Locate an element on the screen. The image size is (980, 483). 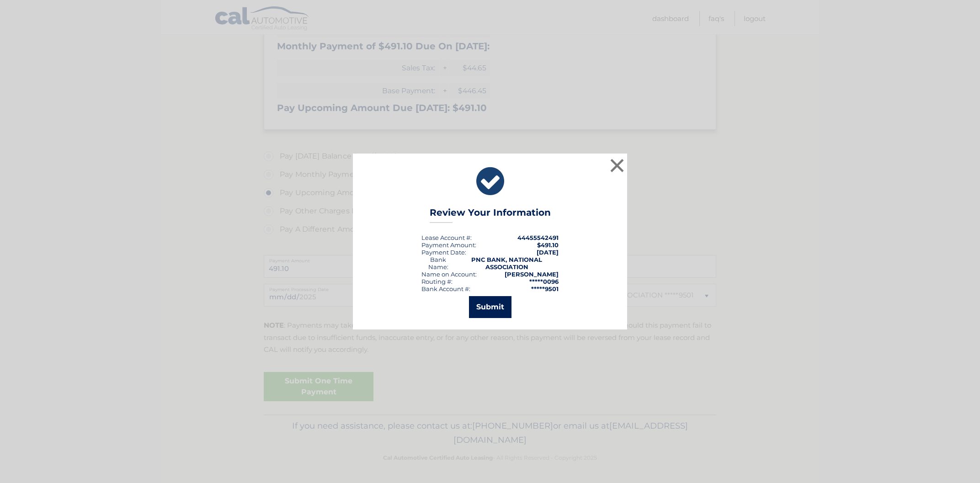
div: Lease Account #: is located at coordinates (446, 238).